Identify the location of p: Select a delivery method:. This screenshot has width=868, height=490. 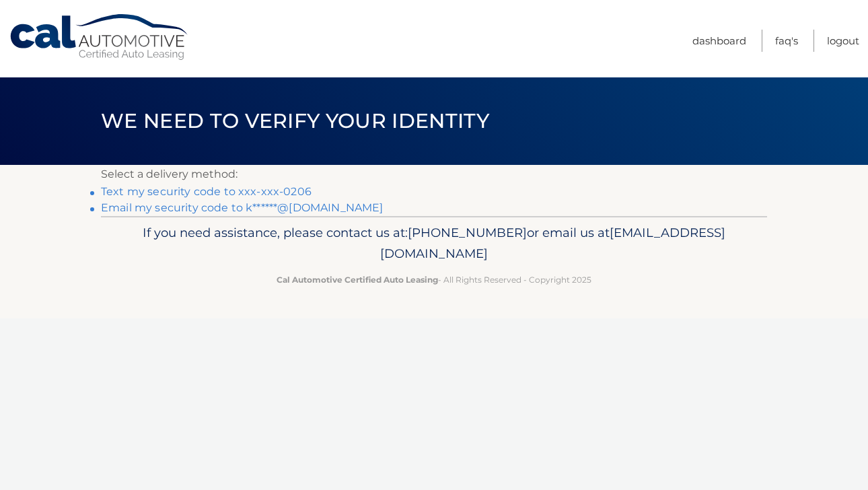
(434, 174).